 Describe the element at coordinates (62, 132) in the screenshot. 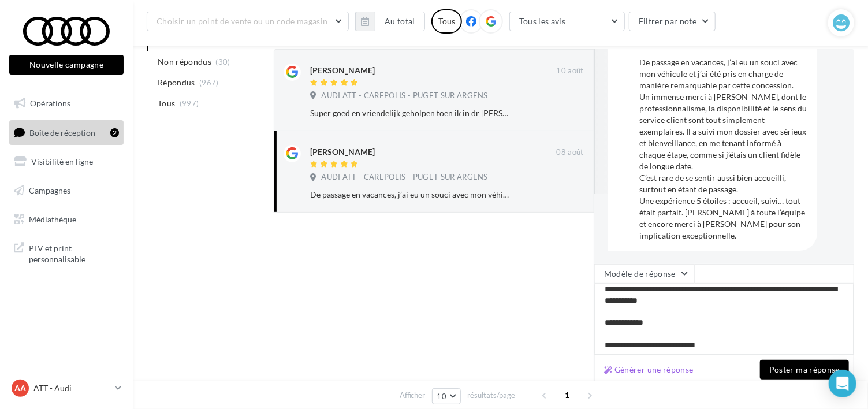

I see `span: Boîte de réception` at that location.